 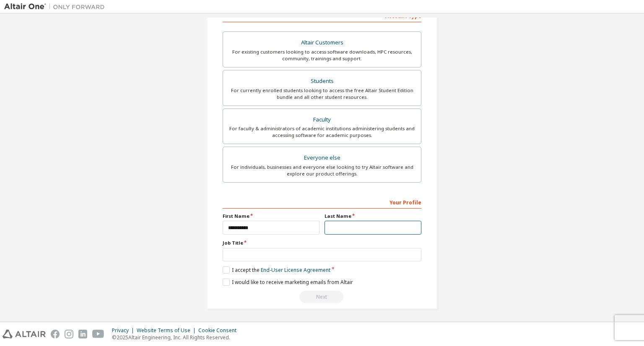 What do you see at coordinates (322, 55) in the screenshot?
I see `div: For existing customers looking to access software downloads, HPC resources, community, trainings ...` at bounding box center [322, 55].